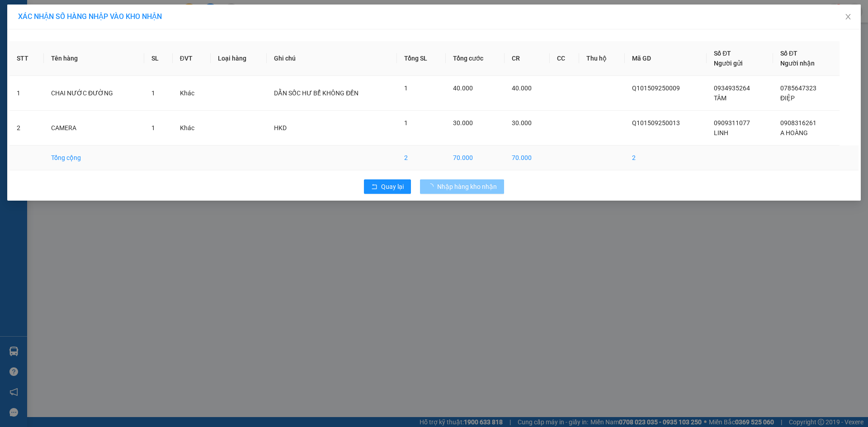  Describe the element at coordinates (280, 128) in the screenshot. I see `span: HKD` at that location.